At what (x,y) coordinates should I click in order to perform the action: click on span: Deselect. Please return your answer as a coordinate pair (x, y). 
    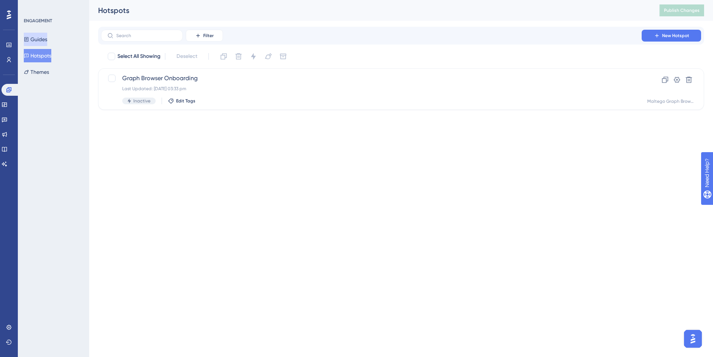
    Looking at the image, I should click on (187, 56).